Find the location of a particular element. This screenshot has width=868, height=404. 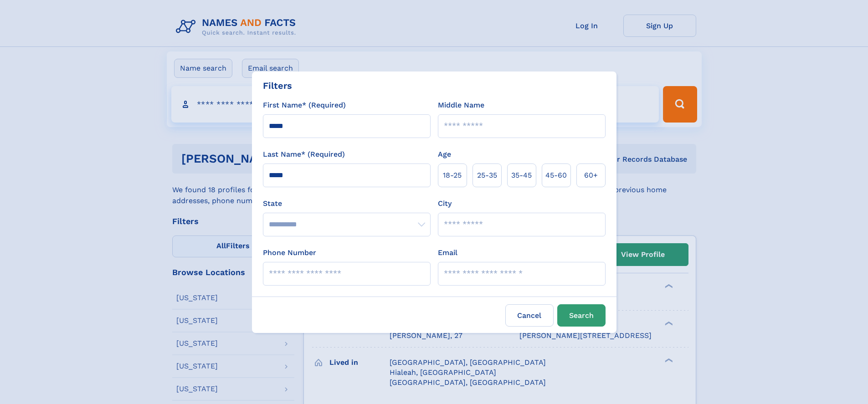

label: Phone Number is located at coordinates (289, 253).